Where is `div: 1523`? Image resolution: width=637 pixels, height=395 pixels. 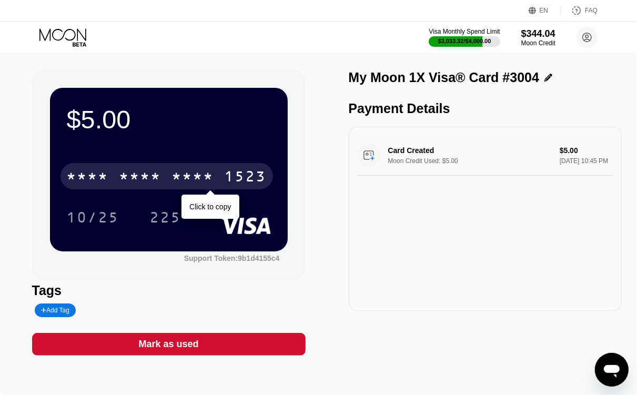
div: 1523 is located at coordinates (246, 178).